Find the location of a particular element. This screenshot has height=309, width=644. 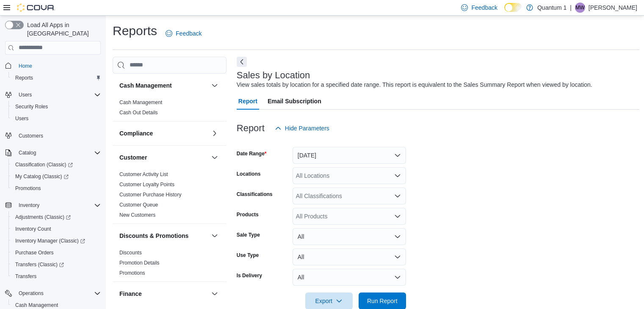

p: Quantum 1 is located at coordinates (552, 7).